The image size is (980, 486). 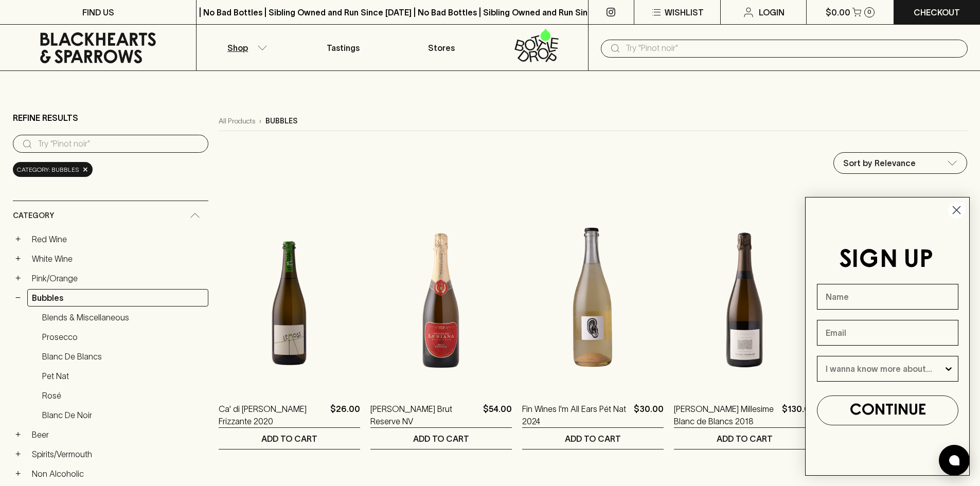 I want to click on a: Fin Wines I'm All Ears Pét Nat 2024, so click(x=576, y=415).